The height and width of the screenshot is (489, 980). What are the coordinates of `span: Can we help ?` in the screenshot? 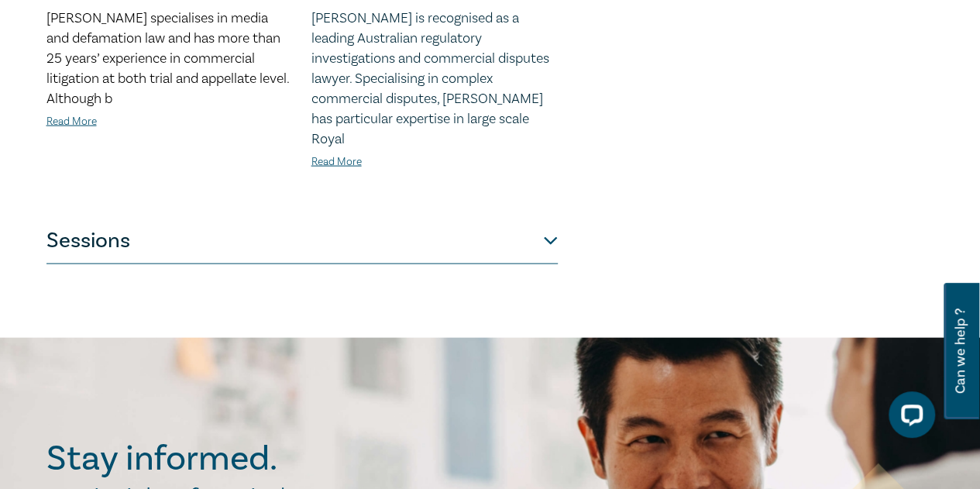 It's located at (959, 351).